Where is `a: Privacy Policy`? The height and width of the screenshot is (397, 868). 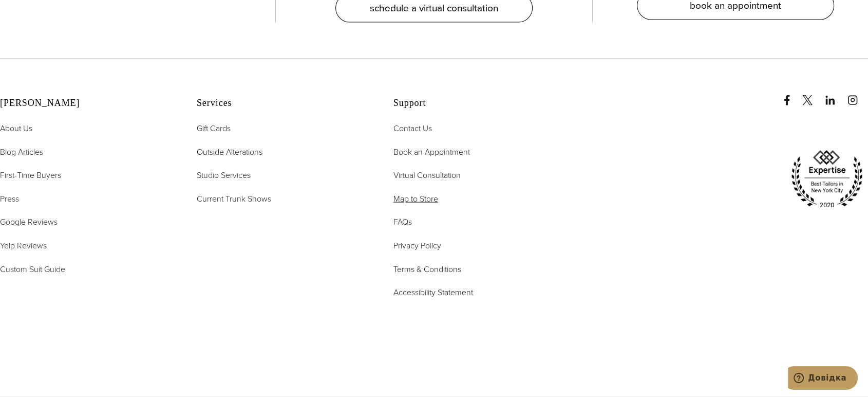
a: Privacy Policy is located at coordinates (417, 246).